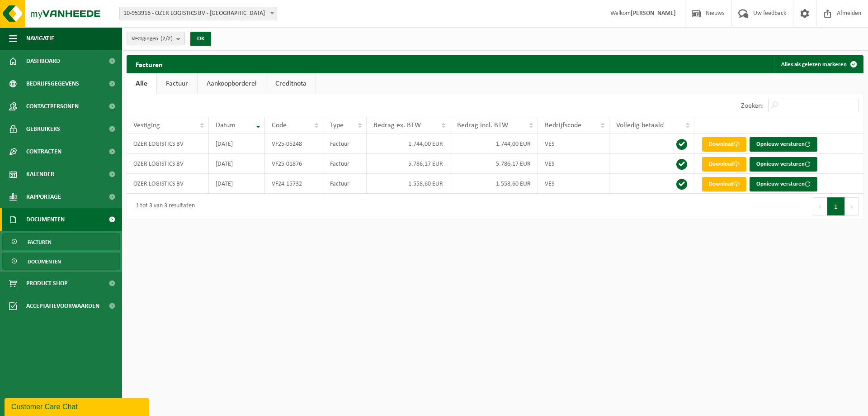  Describe the element at coordinates (63, 306) in the screenshot. I see `span: Acceptatievoorwaarden` at that location.